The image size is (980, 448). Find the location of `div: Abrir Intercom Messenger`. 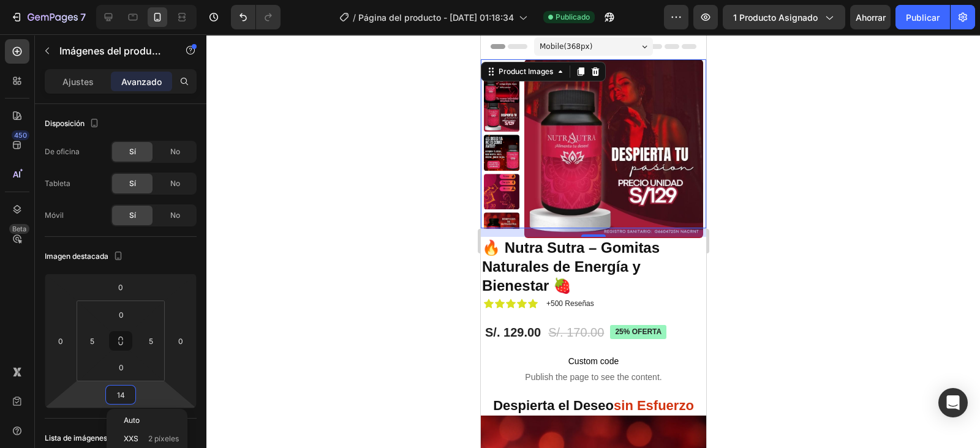

div: Abrir Intercom Messenger is located at coordinates (953, 403).